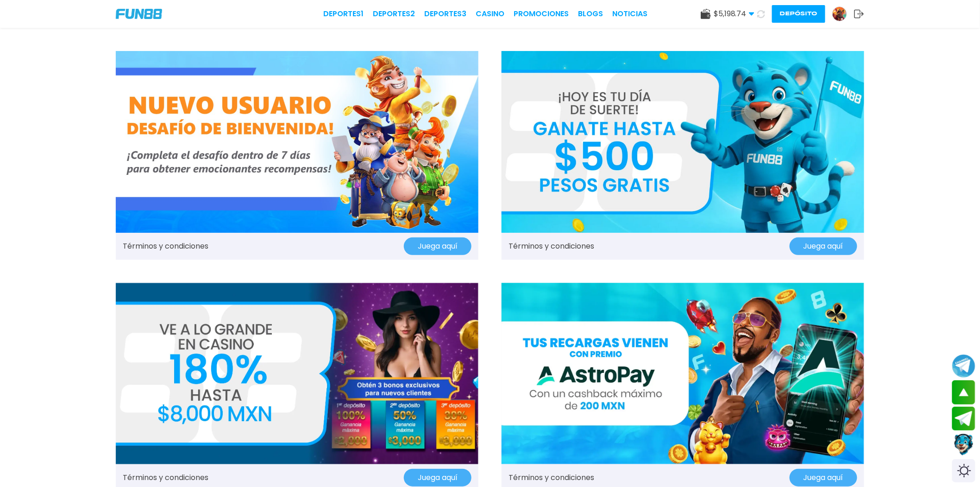  I want to click on button: Contact customer service, so click(964, 445).